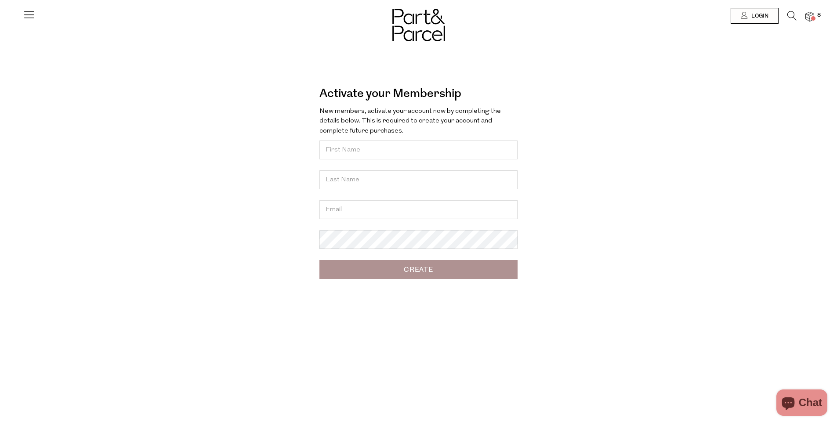 The width and height of the screenshot is (837, 425). What do you see at coordinates (418, 180) in the screenshot?
I see `input: Last Name` at bounding box center [418, 180].